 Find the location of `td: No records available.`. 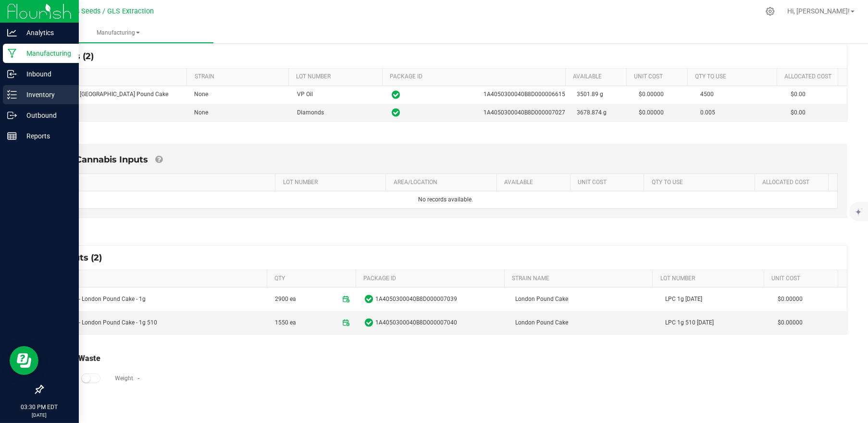

td: No records available. is located at coordinates (445, 200).